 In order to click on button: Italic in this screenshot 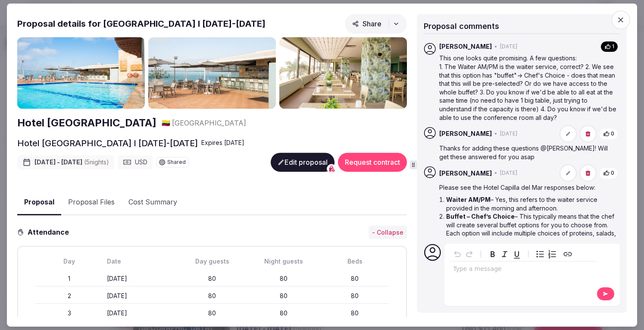, I will do `click(505, 254)`.